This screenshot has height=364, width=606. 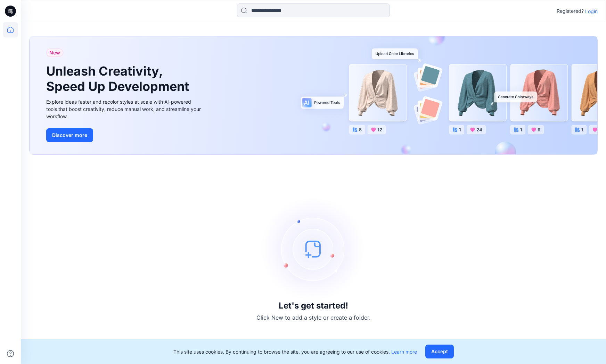 I want to click on h1: Unleash Creativity, Speed Up Development, so click(x=119, y=79).